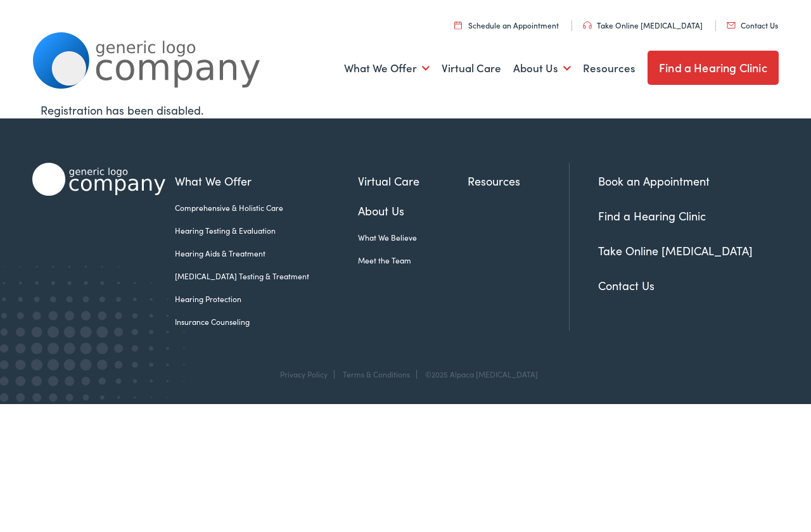  What do you see at coordinates (303, 374) in the screenshot?
I see `a: Privacy Policy` at bounding box center [303, 374].